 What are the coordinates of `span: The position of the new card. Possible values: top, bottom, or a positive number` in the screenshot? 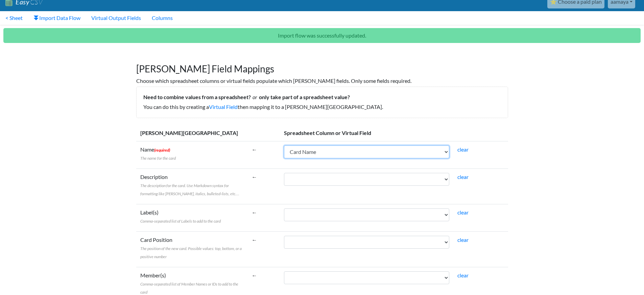 It's located at (191, 252).